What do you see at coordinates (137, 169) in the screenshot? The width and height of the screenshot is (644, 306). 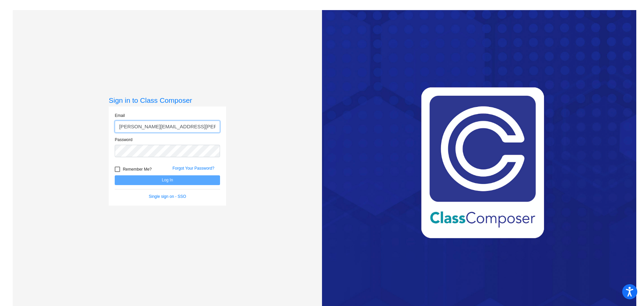 I see `span: Remember Me?` at bounding box center [137, 169].